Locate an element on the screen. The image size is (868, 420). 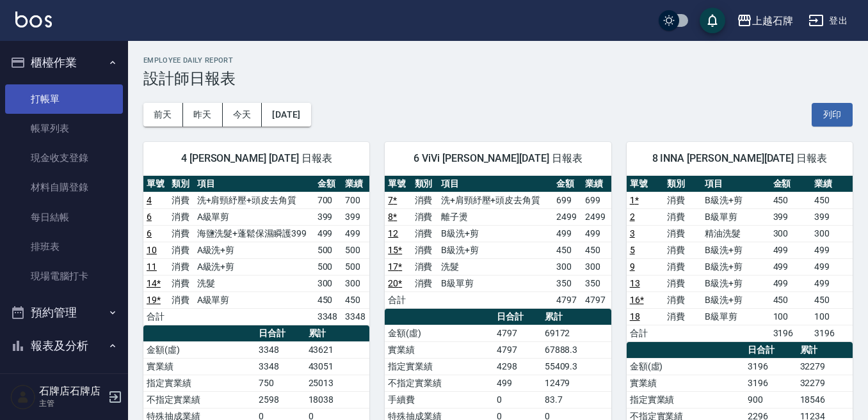
a: 現金收支登錄 is located at coordinates (64, 158).